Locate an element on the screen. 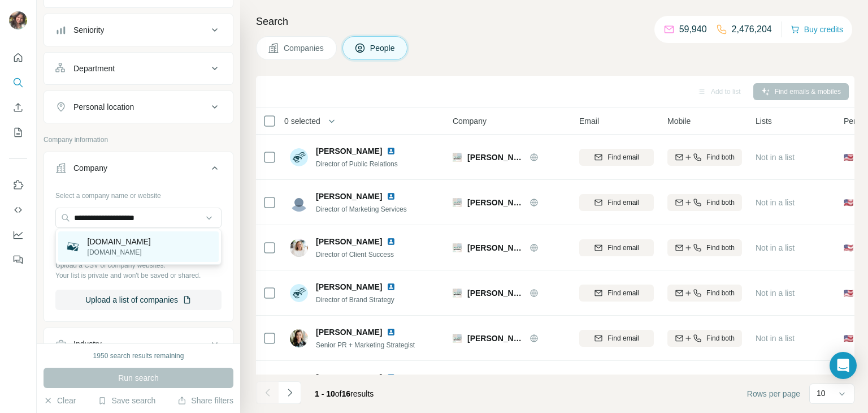 This screenshot has height=413, width=868. div: Company is located at coordinates (90, 168).